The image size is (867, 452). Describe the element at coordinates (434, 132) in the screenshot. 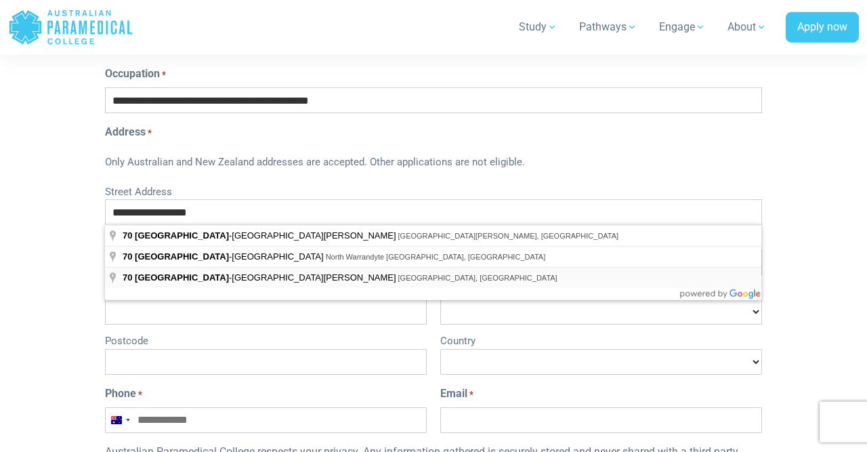

I see `legend: Address` at that location.